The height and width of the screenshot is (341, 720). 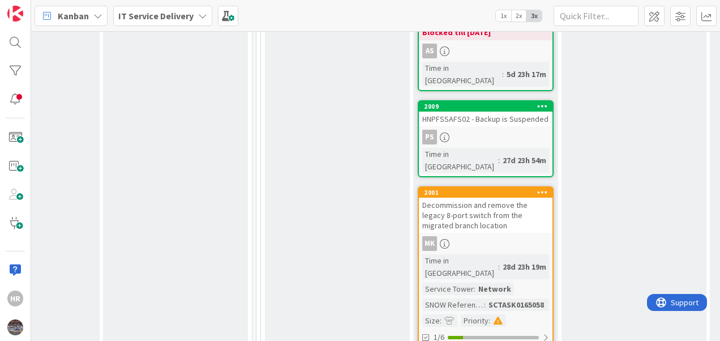 What do you see at coordinates (503, 16) in the screenshot?
I see `span: 1x` at bounding box center [503, 16].